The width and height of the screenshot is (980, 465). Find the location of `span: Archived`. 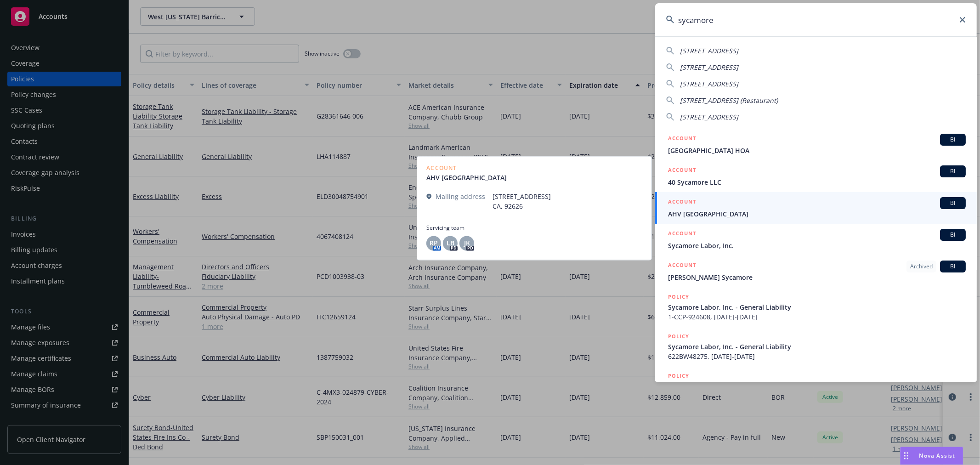

span: Archived is located at coordinates (921, 267).